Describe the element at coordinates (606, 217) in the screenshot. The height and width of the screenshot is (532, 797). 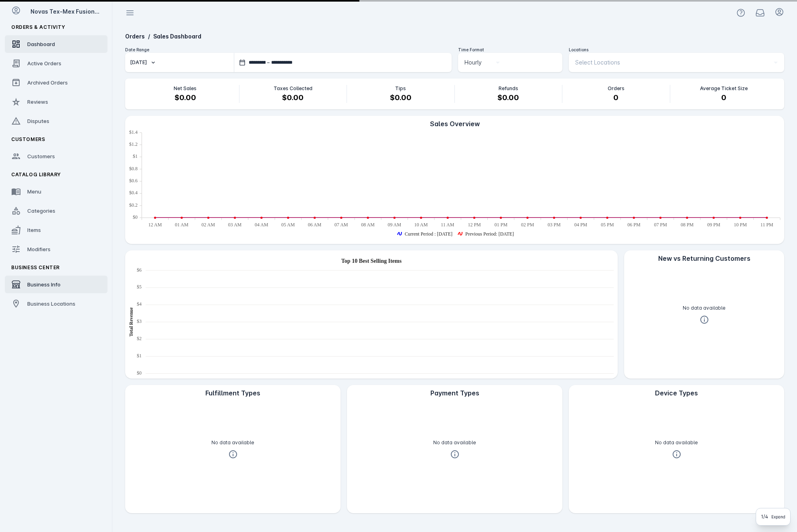
I see `ellipse: Tue Sep 09 2025 17:00:00 GMT-0500 (Central Daylight Time): 0, Previous Period: Sep 02` at that location.